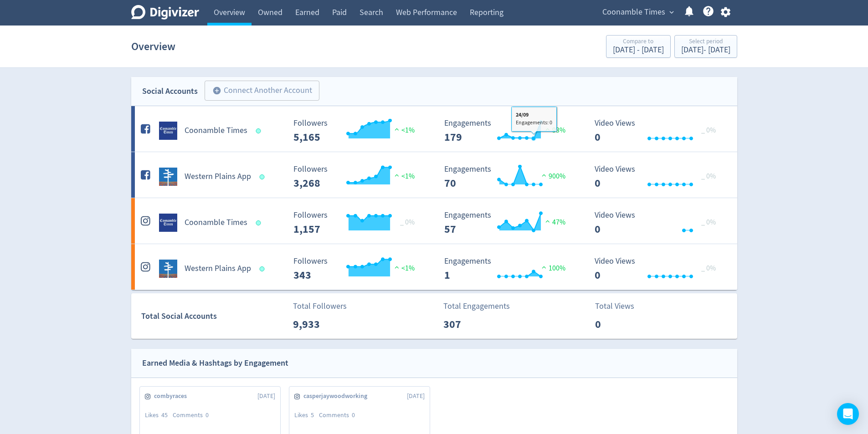 Image resolution: width=868 pixels, height=434 pixels. What do you see at coordinates (621, 306) in the screenshot?
I see `p: Total Views` at bounding box center [621, 306].